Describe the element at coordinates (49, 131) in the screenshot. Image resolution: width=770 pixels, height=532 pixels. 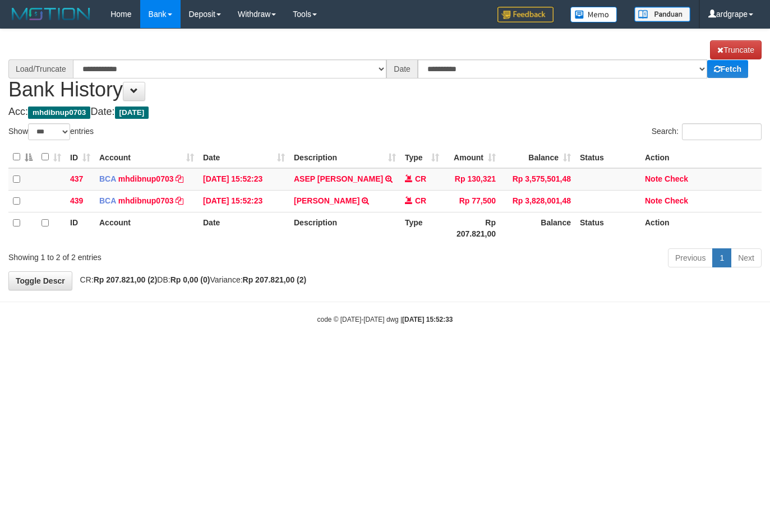
I see `select: Showentries` at that location.